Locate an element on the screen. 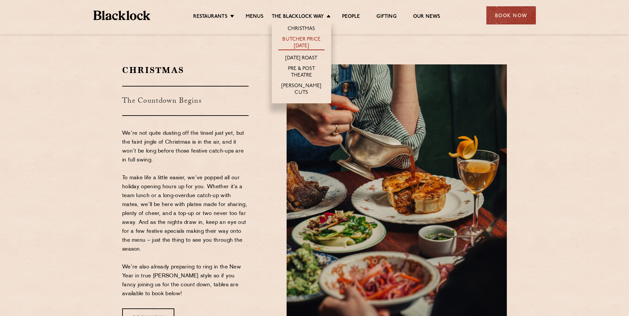 This screenshot has height=316, width=629. a: People is located at coordinates (351, 17).